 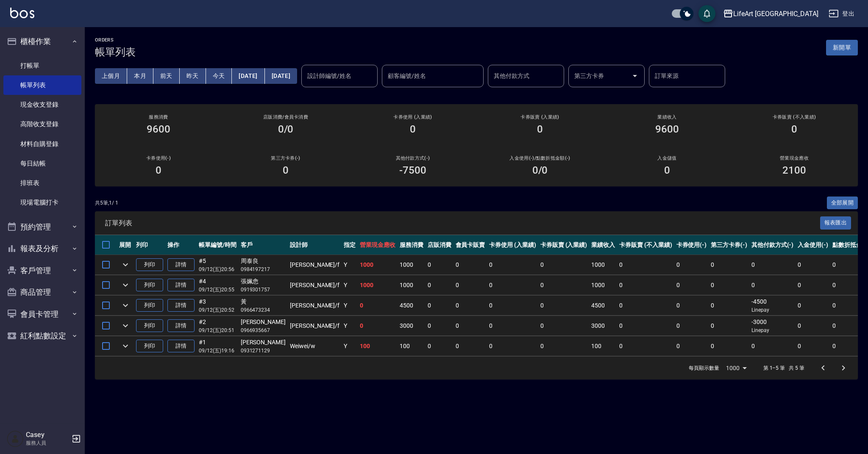 What do you see at coordinates (794, 170) in the screenshot?
I see `h3: 2100` at bounding box center [794, 170].